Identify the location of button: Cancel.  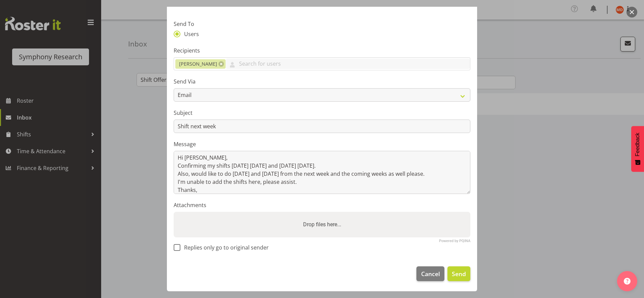
(430, 274).